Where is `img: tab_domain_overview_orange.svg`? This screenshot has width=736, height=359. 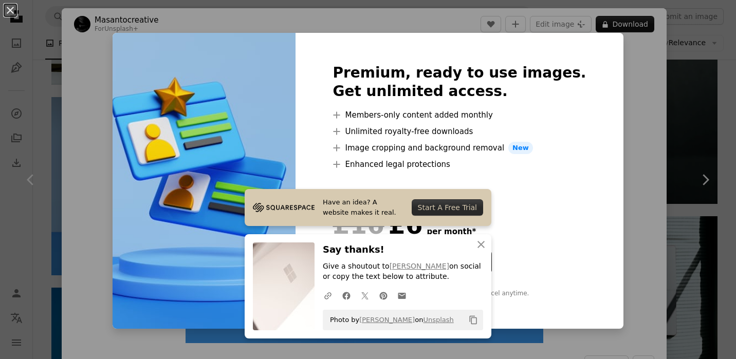
img: tab_domain_overview_orange.svg is located at coordinates (32, 64).